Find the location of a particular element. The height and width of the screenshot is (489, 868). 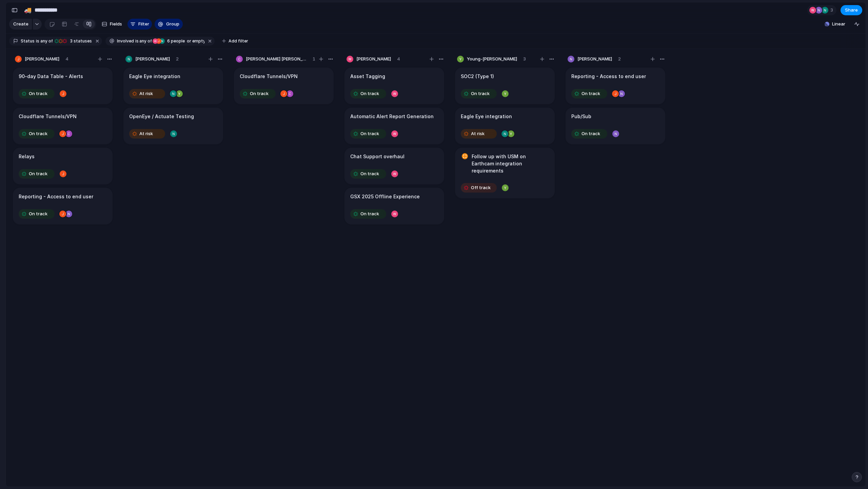

div: Follow up with USM on Earthcam integration requirementsOff track is located at coordinates (505, 173).